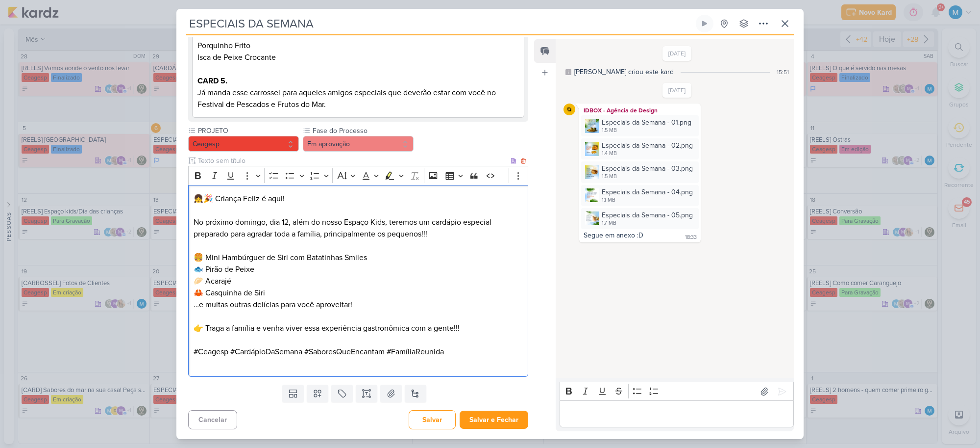 This screenshot has width=980, height=448. I want to click on img: KjEFY4hyGaKmZUVSNSAp9fSYUuvSpMN6sNyJBmhx.png, so click(591, 195).